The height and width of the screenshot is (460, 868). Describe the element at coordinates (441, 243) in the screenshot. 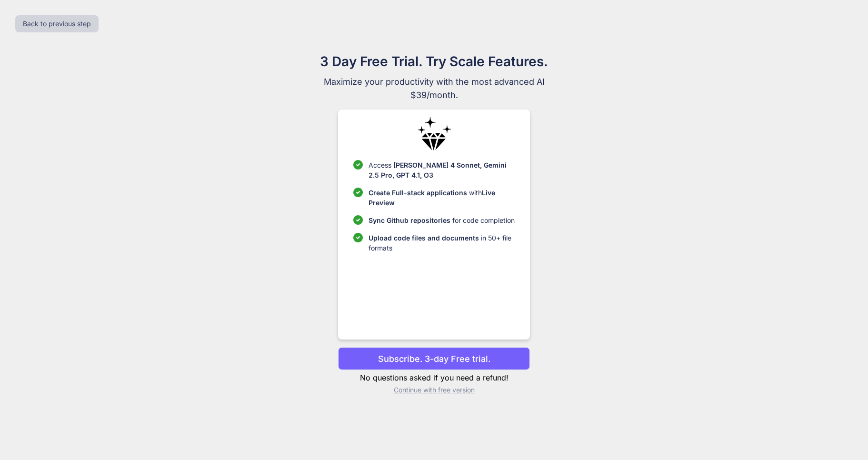

I see `p: in 50+ file formats` at that location.